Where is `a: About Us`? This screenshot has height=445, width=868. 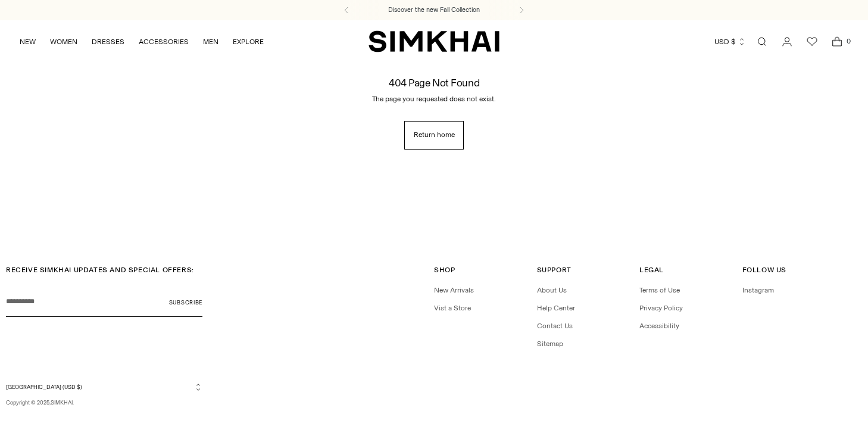
a: About Us is located at coordinates (552, 290).